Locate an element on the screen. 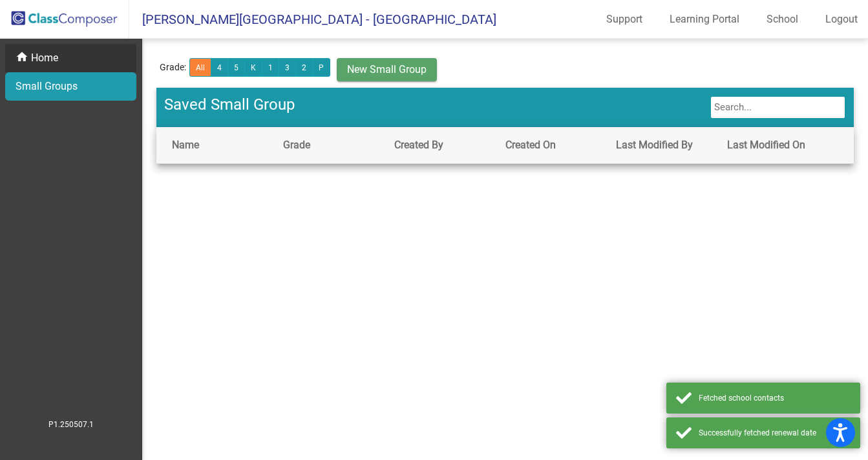 This screenshot has height=460, width=868. button: 5 is located at coordinates (236, 67).